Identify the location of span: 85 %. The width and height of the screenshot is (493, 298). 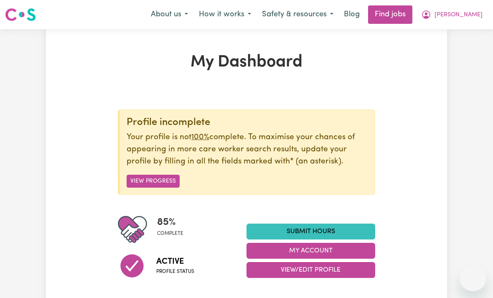
(170, 222).